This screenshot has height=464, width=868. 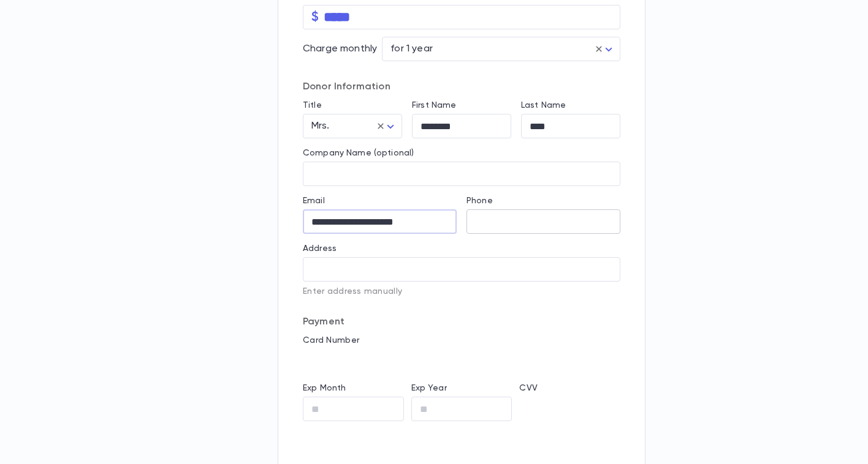 What do you see at coordinates (500, 49) in the screenshot?
I see `div: for 1 year` at bounding box center [500, 49].